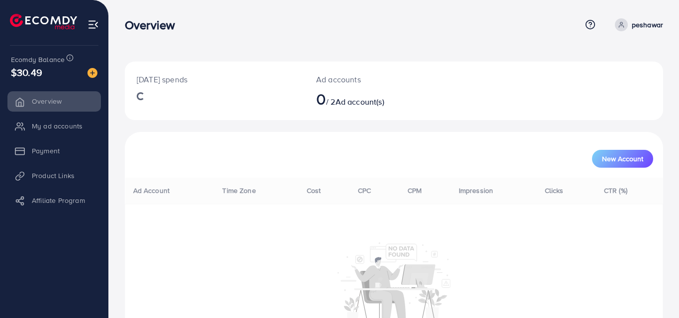 The width and height of the screenshot is (679, 318). I want to click on p: Ad accounts, so click(371, 79).